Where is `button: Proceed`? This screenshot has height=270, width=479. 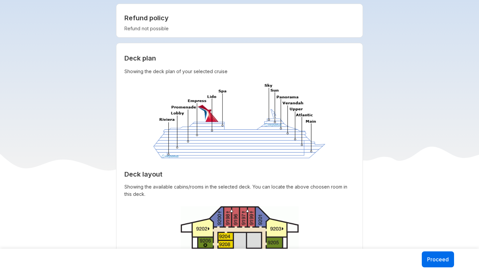
button: Proceed is located at coordinates (437, 259).